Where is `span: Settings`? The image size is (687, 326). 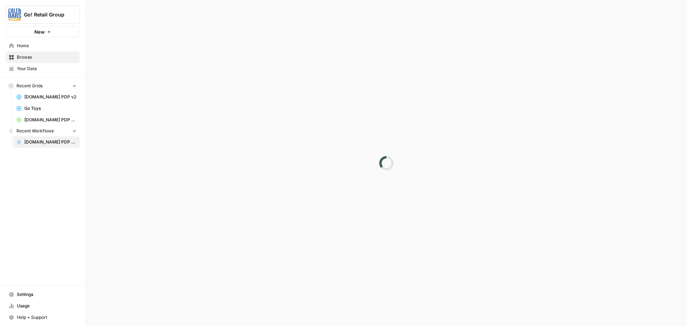 span: Settings is located at coordinates (46, 294).